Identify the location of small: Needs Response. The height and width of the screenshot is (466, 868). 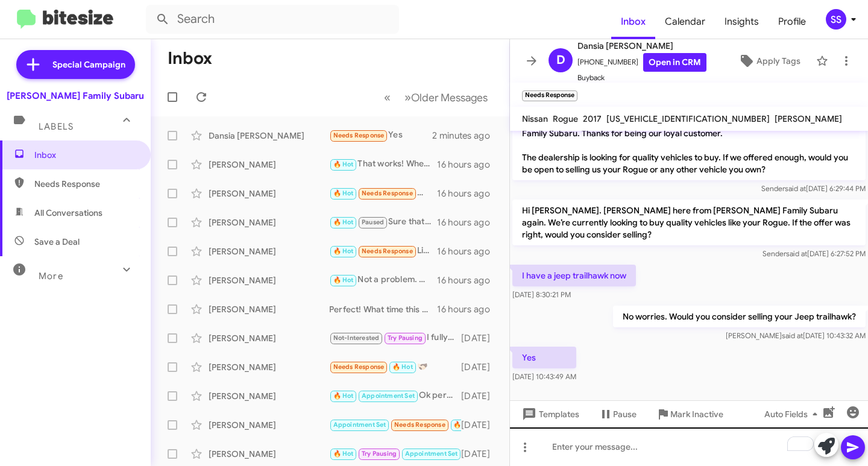
(549, 96).